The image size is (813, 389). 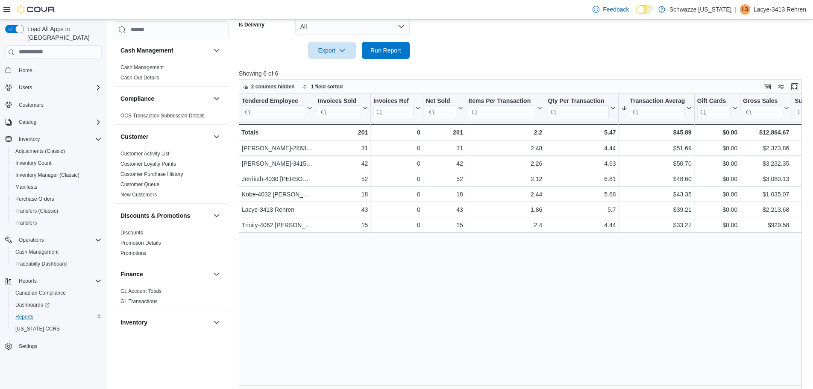 What do you see at coordinates (142, 68) in the screenshot?
I see `span: Cash Management` at bounding box center [142, 68].